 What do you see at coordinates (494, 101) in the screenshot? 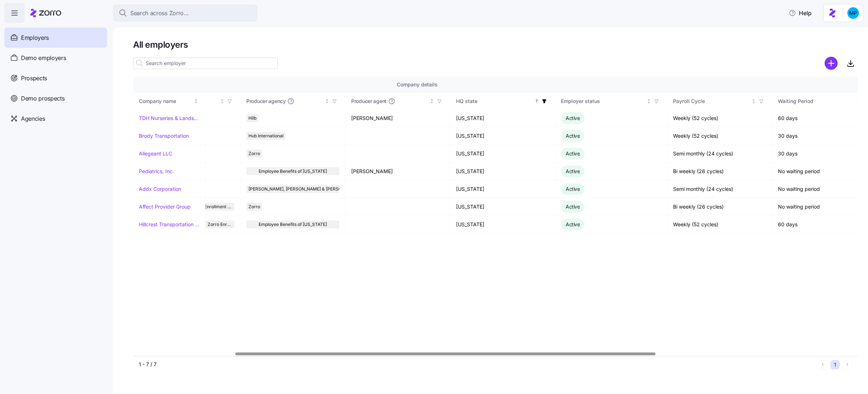
I see `div: HQ state` at bounding box center [494, 101].